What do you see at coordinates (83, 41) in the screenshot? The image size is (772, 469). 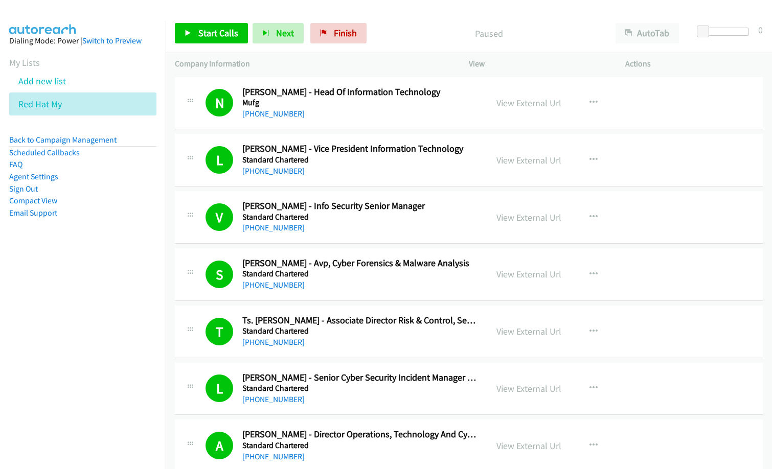 I see `div: Dialing Mode: Power |` at bounding box center [83, 41].